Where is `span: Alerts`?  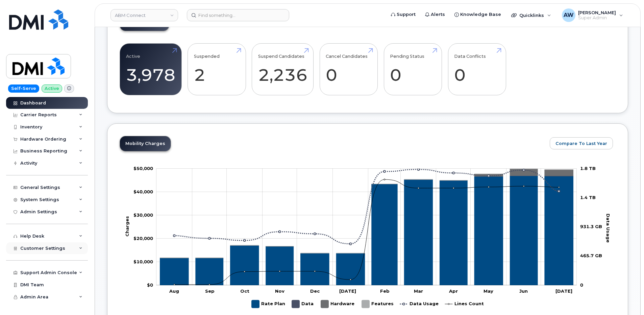 span: Alerts is located at coordinates (438, 14).